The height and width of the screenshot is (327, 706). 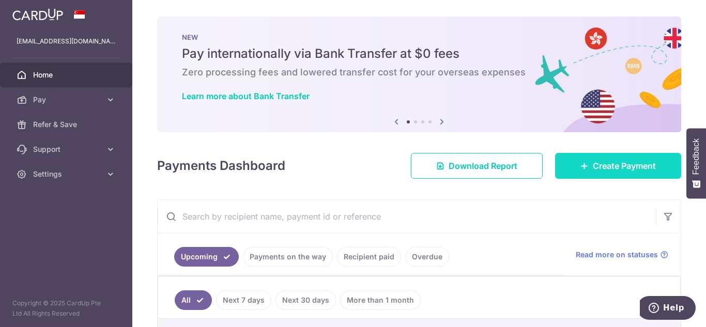 What do you see at coordinates (407, 217) in the screenshot?
I see `input: Search by recipient name, payment id or reference` at bounding box center [407, 217].